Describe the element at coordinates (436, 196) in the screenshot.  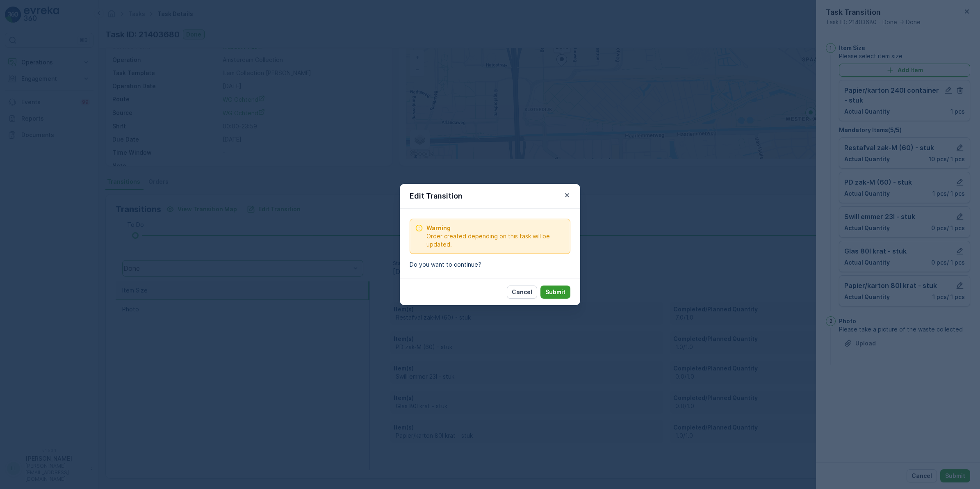
I see `p: Edit Transition` at that location.